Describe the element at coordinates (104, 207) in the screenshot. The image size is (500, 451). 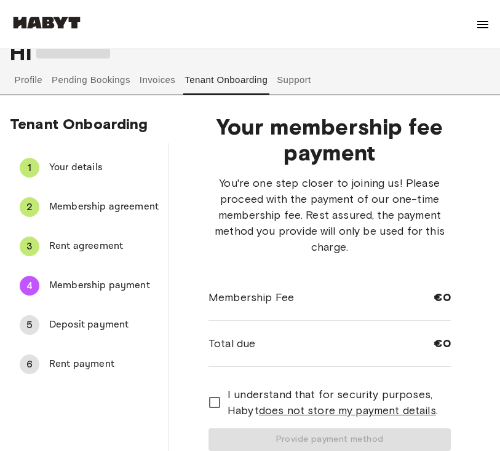
I see `span: Membership agreement` at that location.